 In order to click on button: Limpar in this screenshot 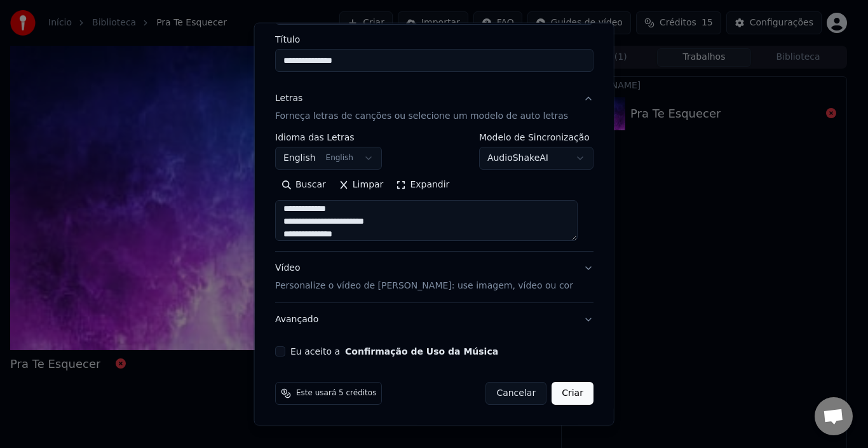, I will do `click(360, 185)`.